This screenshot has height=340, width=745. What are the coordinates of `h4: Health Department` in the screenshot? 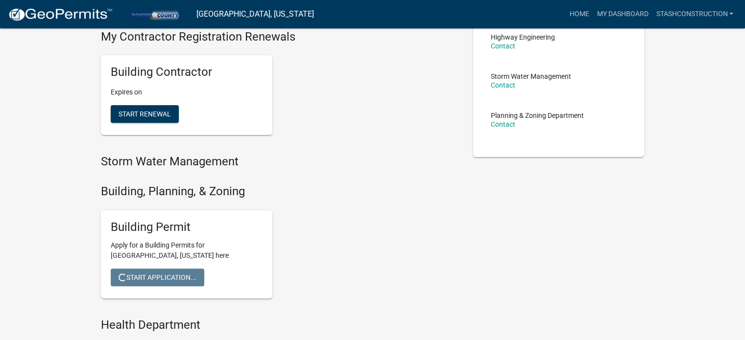 It's located at (280, 325).